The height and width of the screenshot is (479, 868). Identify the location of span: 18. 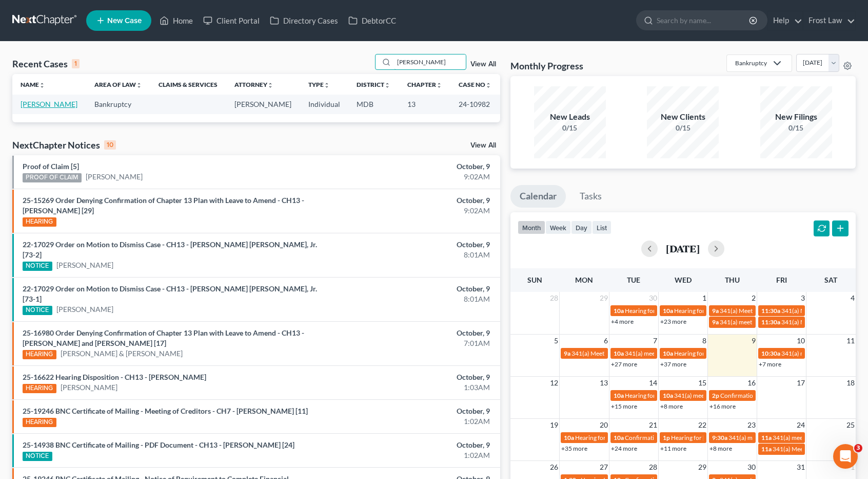
(850, 383).